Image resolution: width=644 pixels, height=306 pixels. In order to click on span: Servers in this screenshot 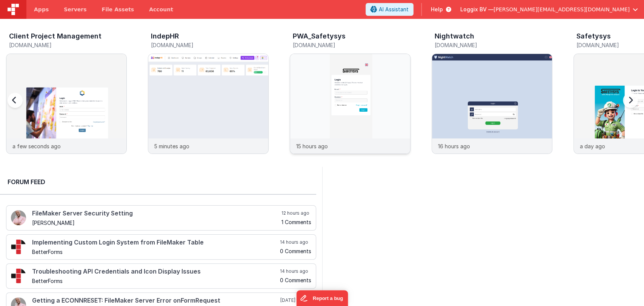, I will do `click(75, 10)`.